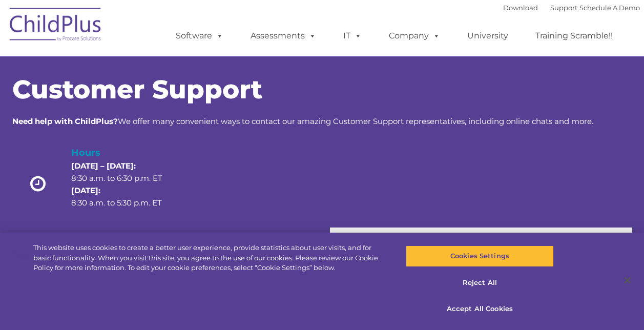 This screenshot has width=644, height=330. I want to click on div: This website uses cookies to create a better user experience, provide statistics about user visit..., so click(209, 258).